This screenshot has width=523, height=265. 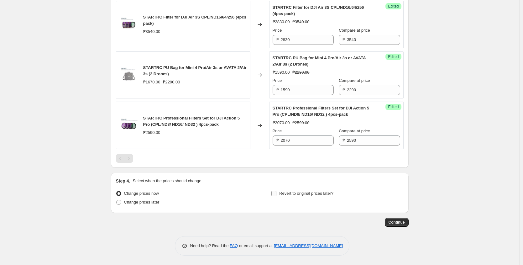 I want to click on span: or email support at, so click(x=255, y=245).